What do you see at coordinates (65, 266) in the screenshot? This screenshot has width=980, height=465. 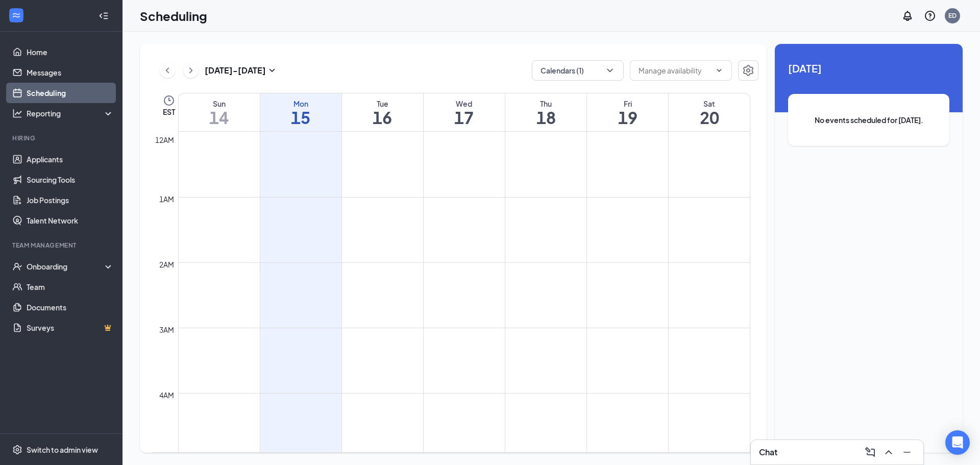 I see `div: Onboarding` at bounding box center [65, 266].